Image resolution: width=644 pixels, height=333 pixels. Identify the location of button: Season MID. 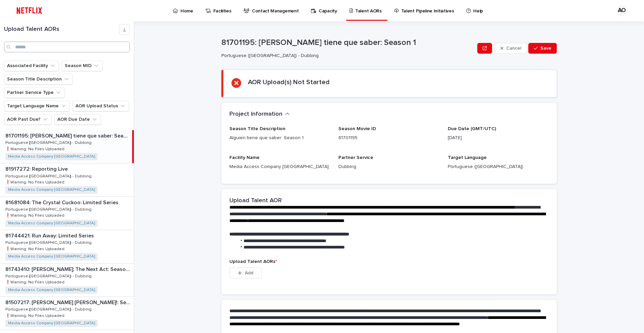
(82, 66).